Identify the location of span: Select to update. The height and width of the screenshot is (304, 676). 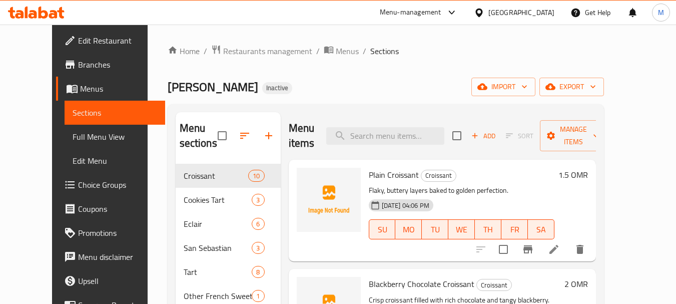
(503, 249).